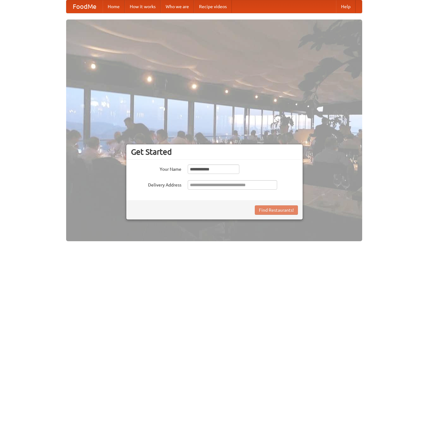  I want to click on a: How it works, so click(143, 7).